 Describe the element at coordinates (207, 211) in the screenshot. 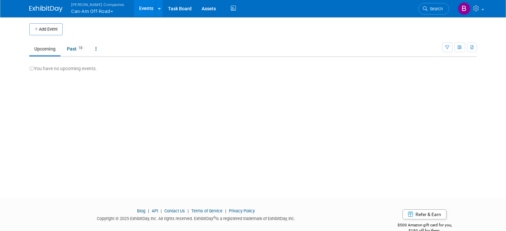

I see `a: Terms of Service` at that location.